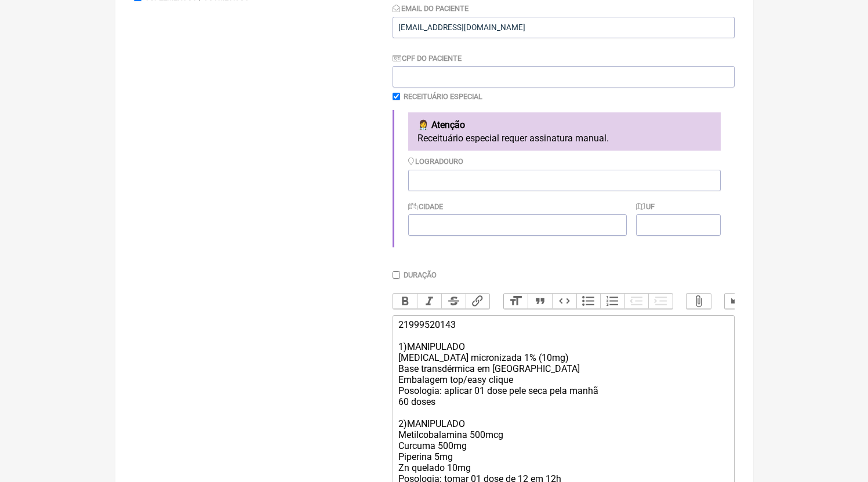  I want to click on button: Italic, so click(429, 302).